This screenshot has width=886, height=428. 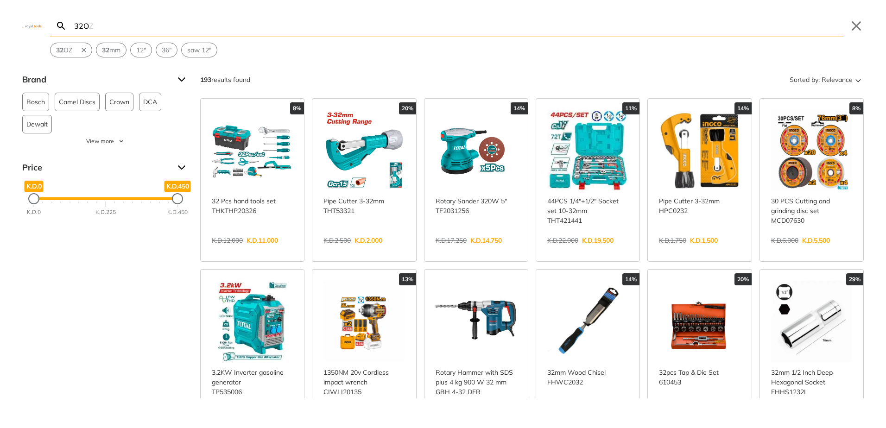 What do you see at coordinates (37, 124) in the screenshot?
I see `span: Dewalt` at bounding box center [37, 124].